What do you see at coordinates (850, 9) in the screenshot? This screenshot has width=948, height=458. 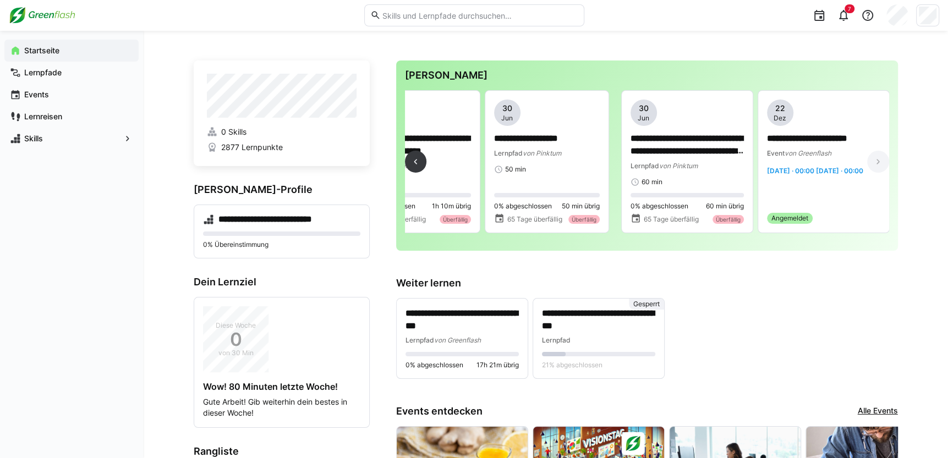 I see `span: 7` at bounding box center [850, 9].